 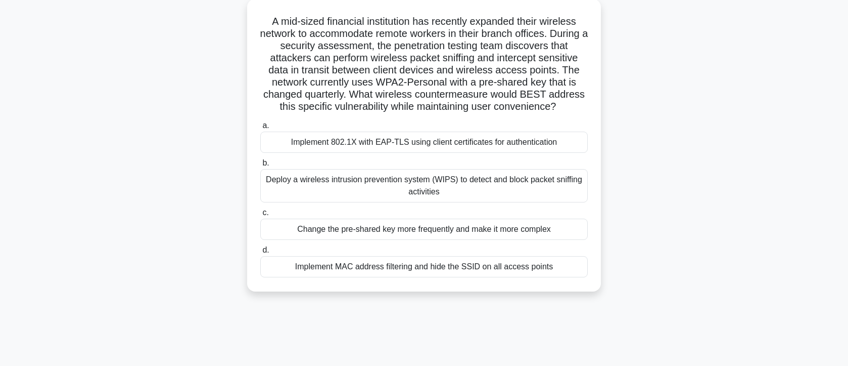 I want to click on div: Deploy a wireless intrusion prevention system (WIPS) to detect and block packet sniffing activities, so click(x=424, y=186).